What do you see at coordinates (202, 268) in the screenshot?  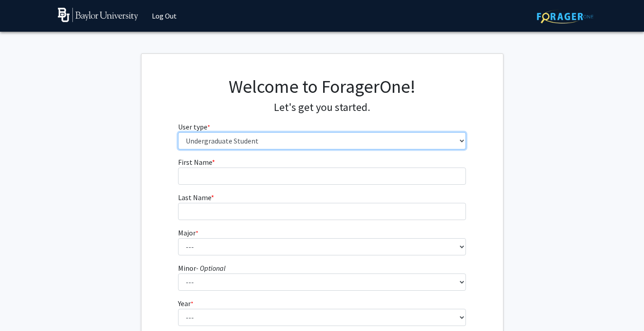 I see `label: Minor` at bounding box center [202, 268].